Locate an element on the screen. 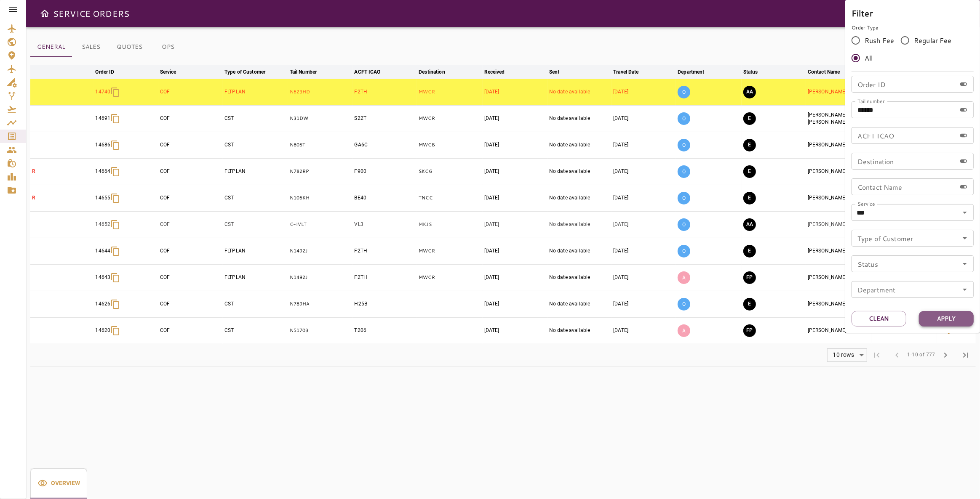 This screenshot has width=980, height=499. p: Order Type is located at coordinates (913, 28).